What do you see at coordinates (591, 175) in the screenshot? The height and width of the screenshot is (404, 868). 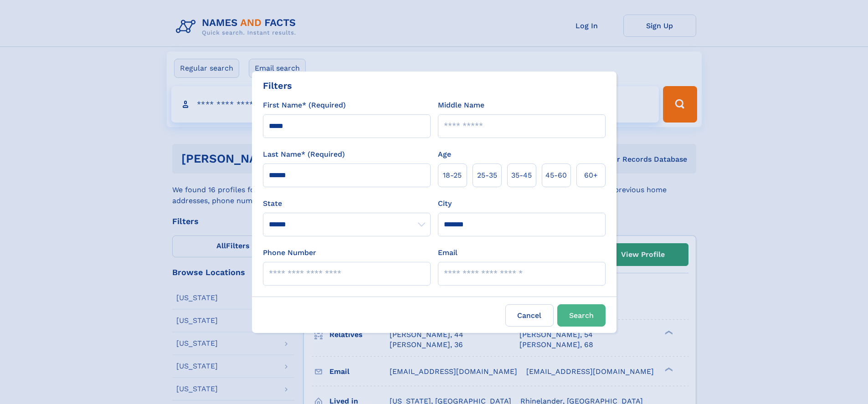 I see `span: 60+` at bounding box center [591, 175].